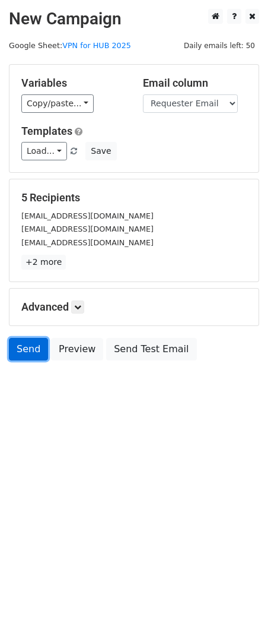 Image resolution: width=268 pixels, height=642 pixels. I want to click on a: Daily emails left: 50, so click(220, 45).